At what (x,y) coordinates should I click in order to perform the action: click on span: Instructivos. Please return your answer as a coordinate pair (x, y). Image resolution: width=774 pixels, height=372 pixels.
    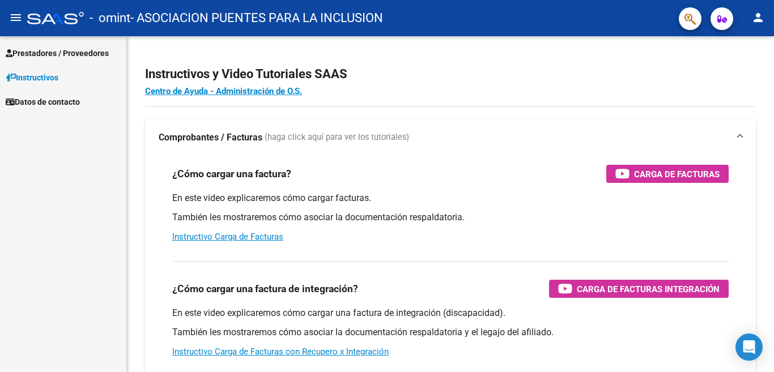
    Looking at the image, I should click on (32, 78).